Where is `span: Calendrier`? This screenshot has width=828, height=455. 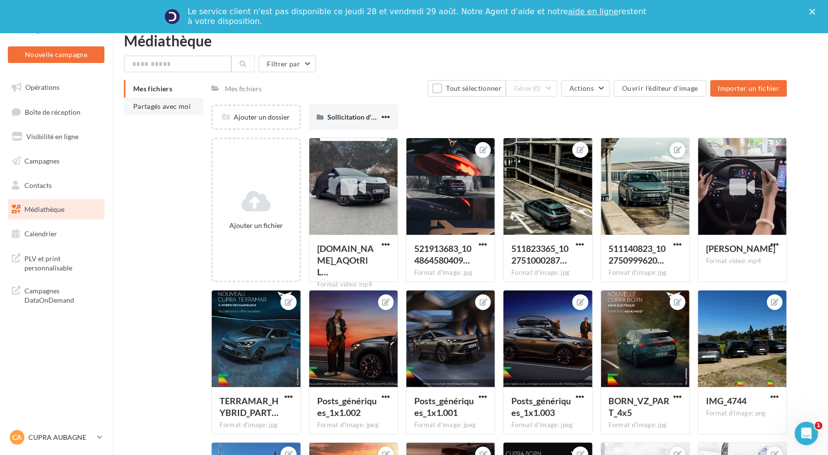 span: Calendrier is located at coordinates (40, 233).